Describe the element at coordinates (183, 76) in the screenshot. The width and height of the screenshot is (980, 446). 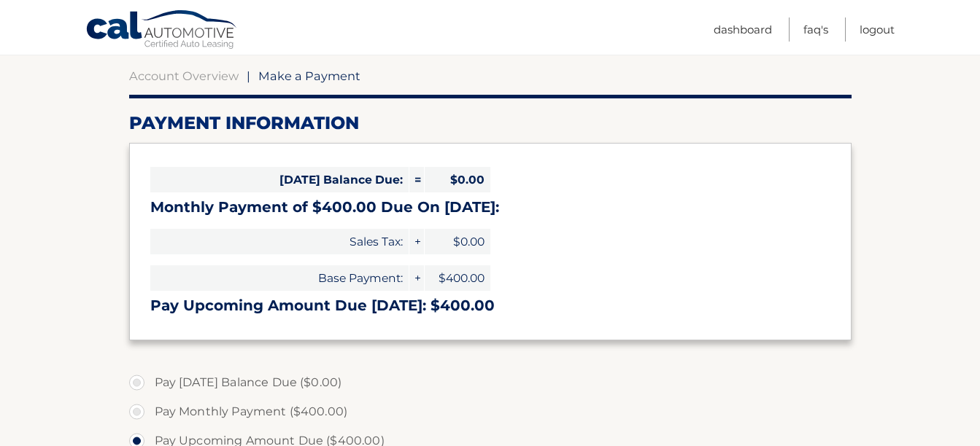
I see `a: Account Overview` at that location.